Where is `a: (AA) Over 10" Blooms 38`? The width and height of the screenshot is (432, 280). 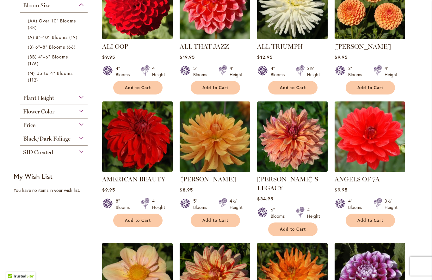 a: (AA) Over 10" Blooms 38 is located at coordinates (54, 24).